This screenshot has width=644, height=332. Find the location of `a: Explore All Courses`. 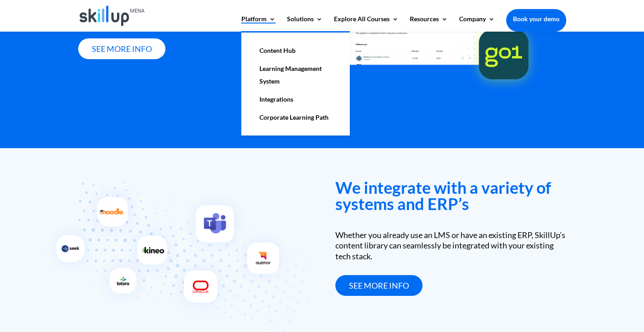

a: Explore All Courses is located at coordinates (366, 23).